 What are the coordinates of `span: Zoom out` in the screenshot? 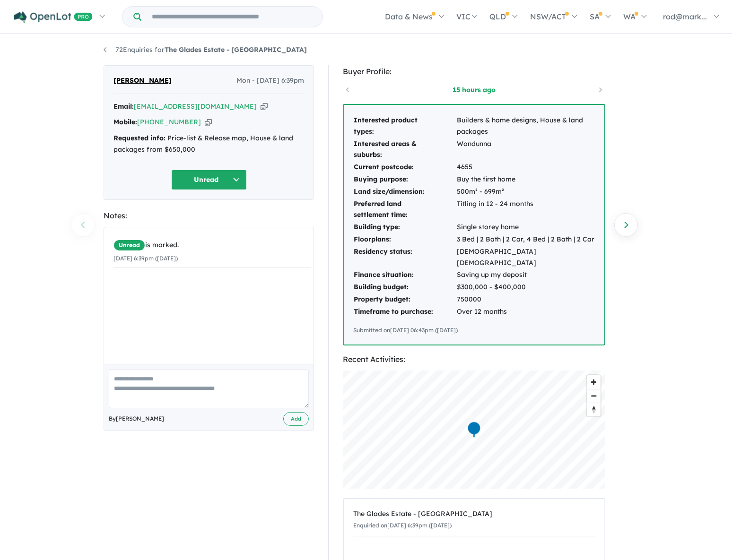 It's located at (594, 396).